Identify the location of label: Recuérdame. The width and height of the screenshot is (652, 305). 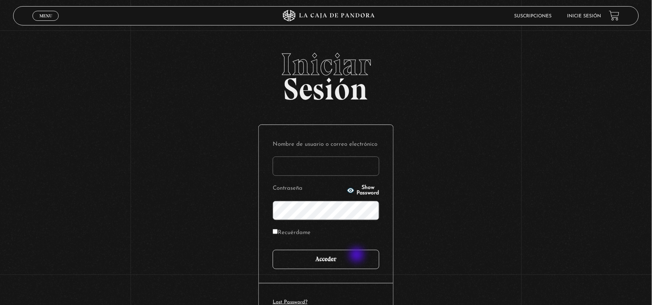
(291, 233).